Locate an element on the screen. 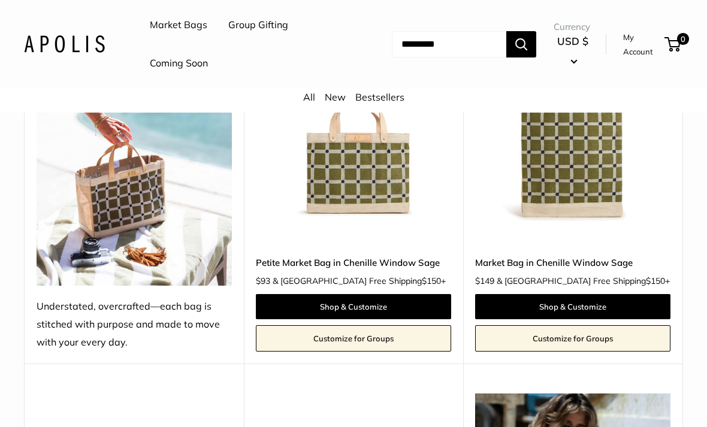 This screenshot has width=707, height=427. img: Market Bag in Chenille Window Sage is located at coordinates (573, 123).